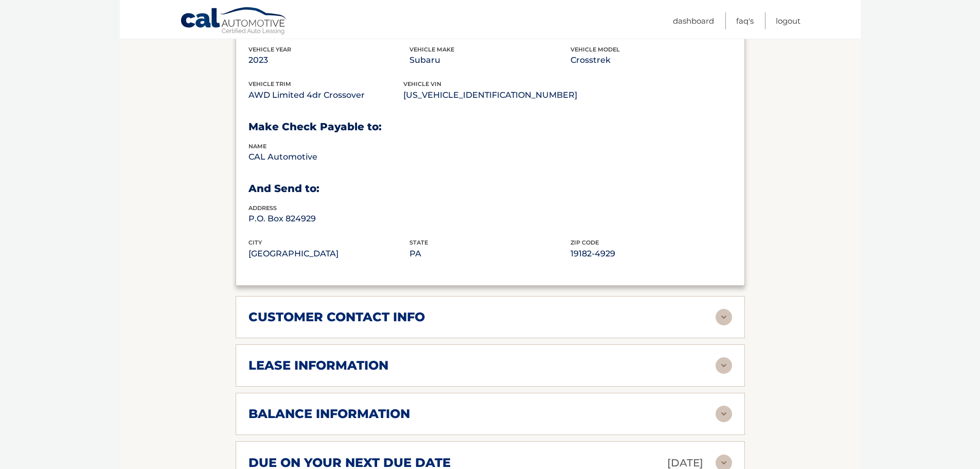  What do you see at coordinates (595, 50) in the screenshot?
I see `span: vehicle model` at bounding box center [595, 50].